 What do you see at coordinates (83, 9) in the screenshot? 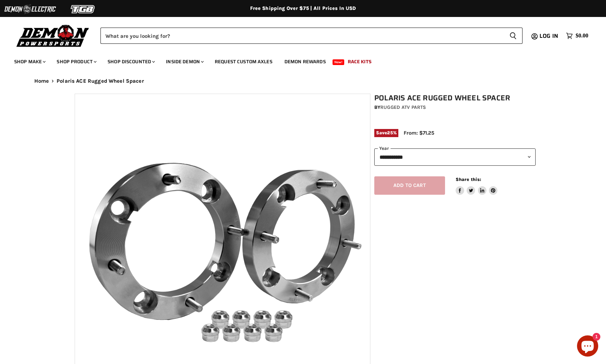
I see `img: TGB Logo 2` at bounding box center [83, 9].